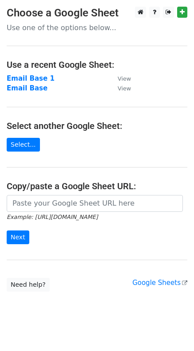 The width and height of the screenshot is (194, 351). What do you see at coordinates (97, 28) in the screenshot?
I see `p: Use one of the options below...` at bounding box center [97, 28].